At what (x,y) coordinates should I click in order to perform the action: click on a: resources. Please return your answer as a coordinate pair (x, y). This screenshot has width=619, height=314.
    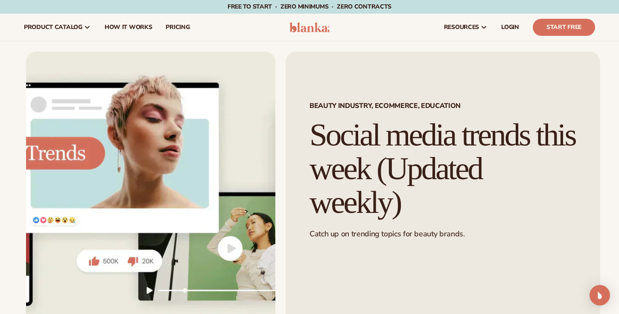
    Looking at the image, I should click on (466, 27).